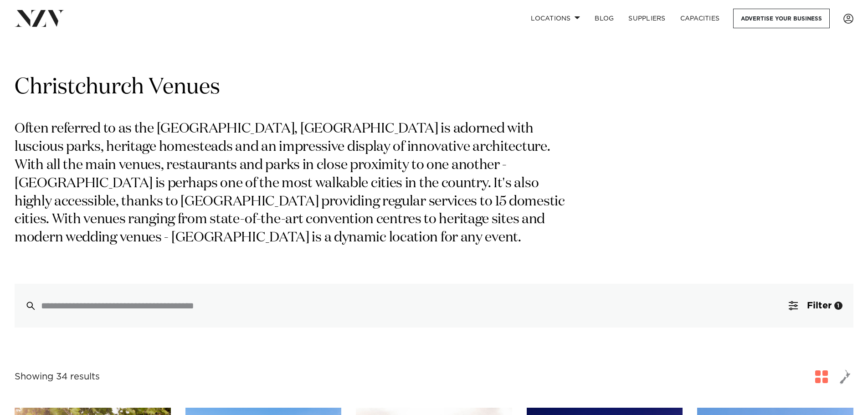 The height and width of the screenshot is (415, 868). I want to click on a: Advertise your business, so click(781, 18).